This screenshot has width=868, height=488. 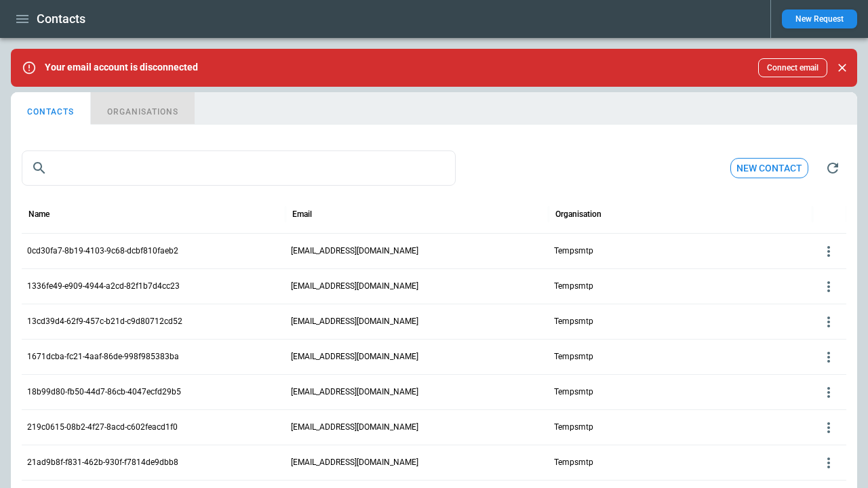 What do you see at coordinates (769, 169) in the screenshot?
I see `button: New contact` at bounding box center [769, 169].